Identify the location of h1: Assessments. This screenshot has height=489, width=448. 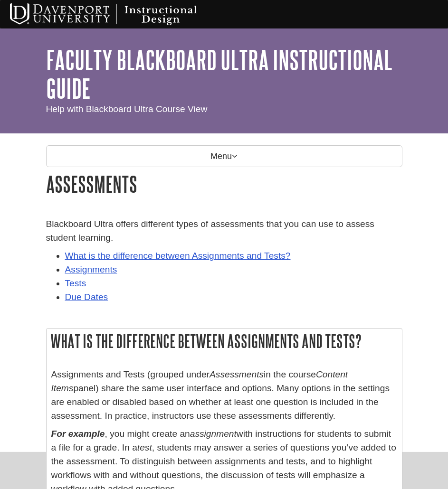
(224, 184).